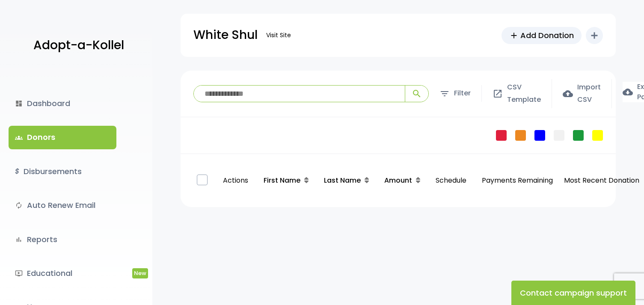 The height and width of the screenshot is (305, 644). Describe the element at coordinates (63, 206) in the screenshot. I see `a: autorenewAuto Renew Email` at that location.